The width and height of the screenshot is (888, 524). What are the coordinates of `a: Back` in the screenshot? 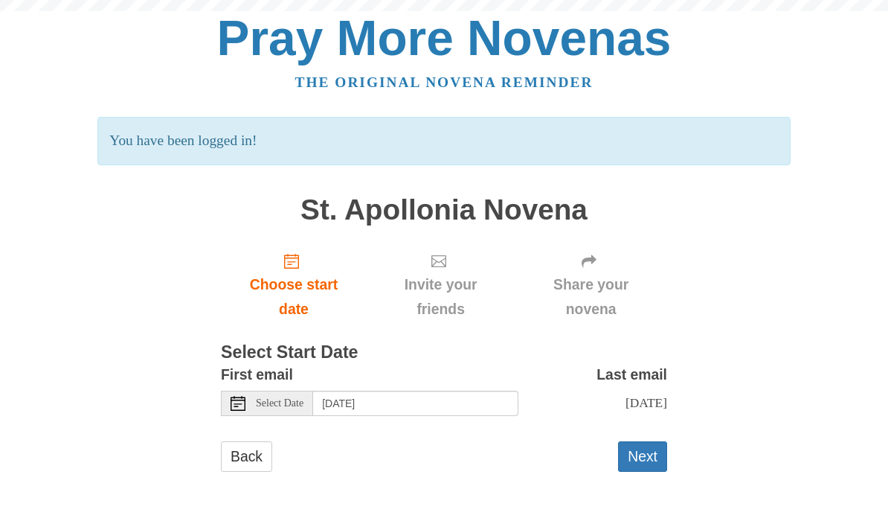 It's located at (246, 456).